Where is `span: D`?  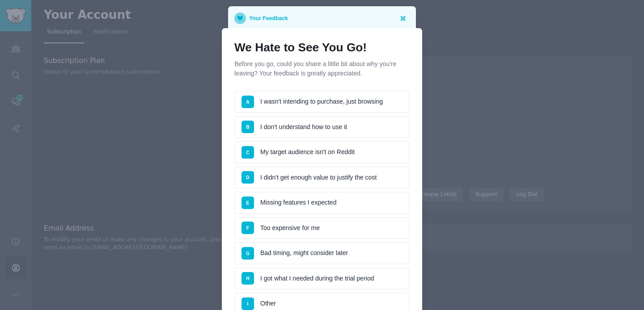
span: D is located at coordinates (248, 178).